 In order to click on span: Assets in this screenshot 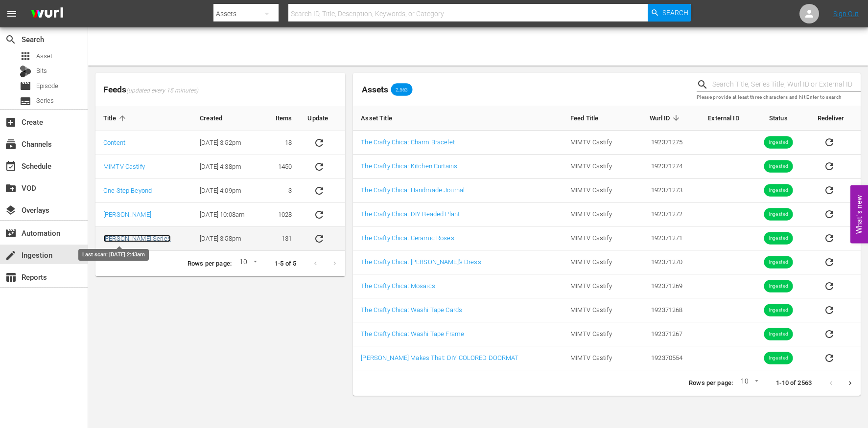, I will do `click(375, 89)`.